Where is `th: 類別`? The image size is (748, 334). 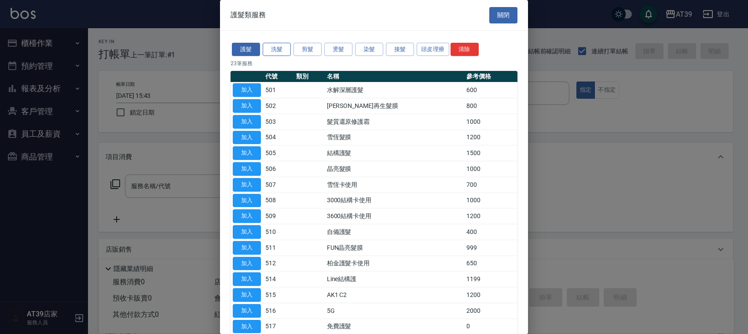
th: 類別 is located at coordinates (309, 77).